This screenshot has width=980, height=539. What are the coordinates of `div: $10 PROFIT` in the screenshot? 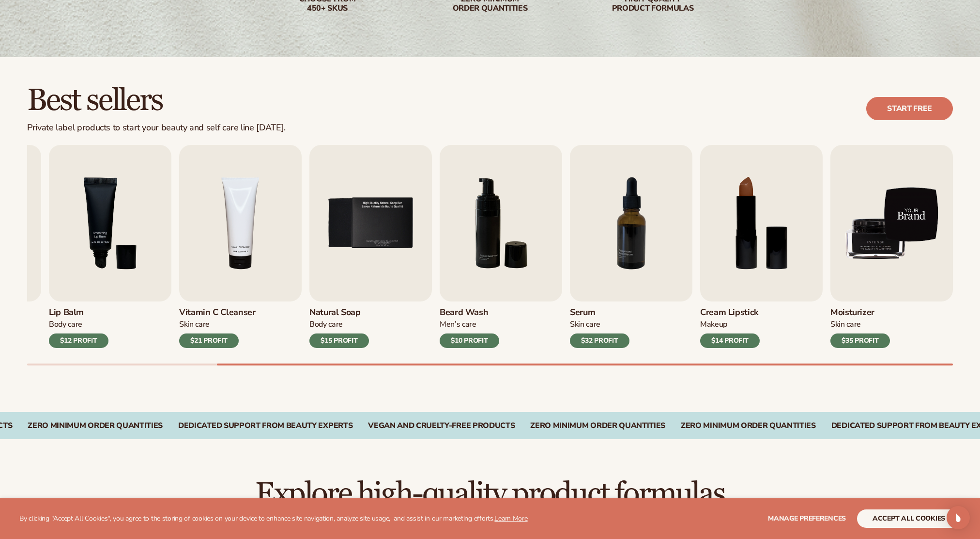 It's located at (470, 341).